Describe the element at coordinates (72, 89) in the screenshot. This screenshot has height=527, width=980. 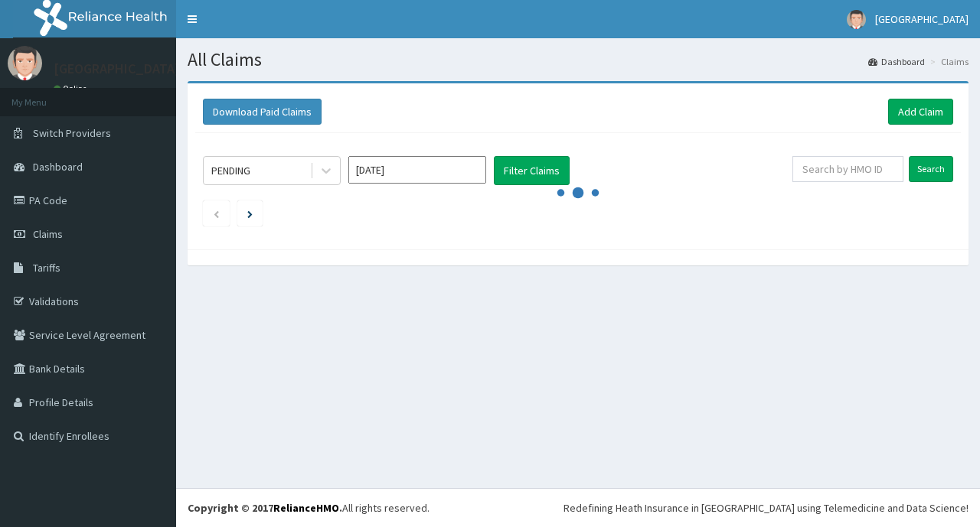
I see `a: Online` at that location.